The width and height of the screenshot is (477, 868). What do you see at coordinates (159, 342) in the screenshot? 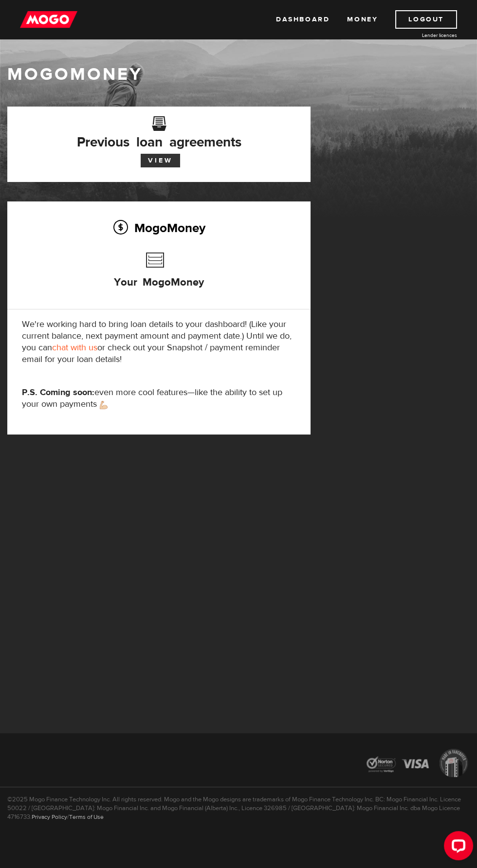
I see `p: We're working hard to bring loan details to your dashboard! (Like your current balance, next paym...` at bounding box center [159, 342].